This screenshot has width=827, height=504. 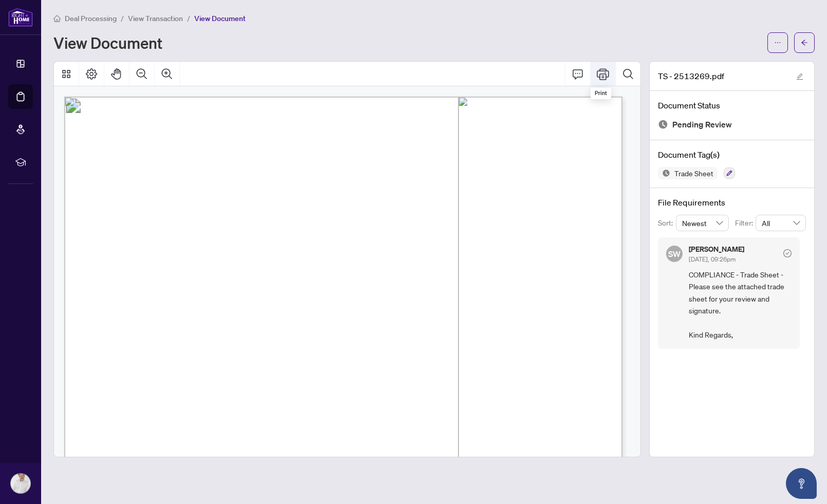 I want to click on span: Trade Sheet, so click(x=694, y=173).